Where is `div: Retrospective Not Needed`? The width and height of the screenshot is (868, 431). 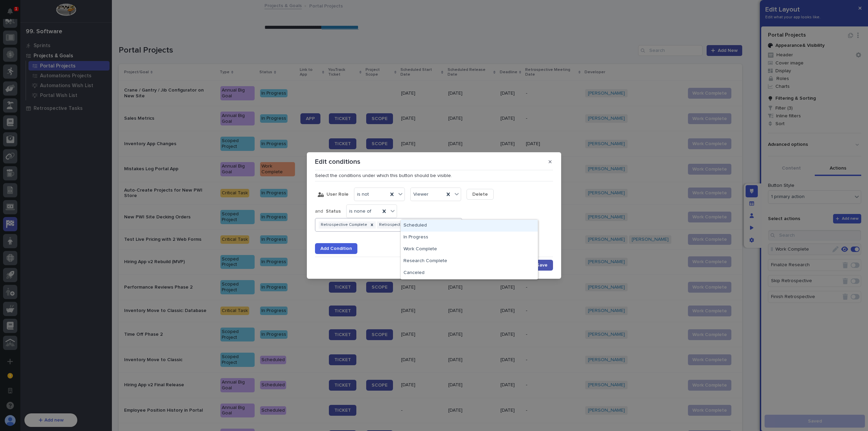 div: Retrospective Not Needed is located at coordinates (405, 225).